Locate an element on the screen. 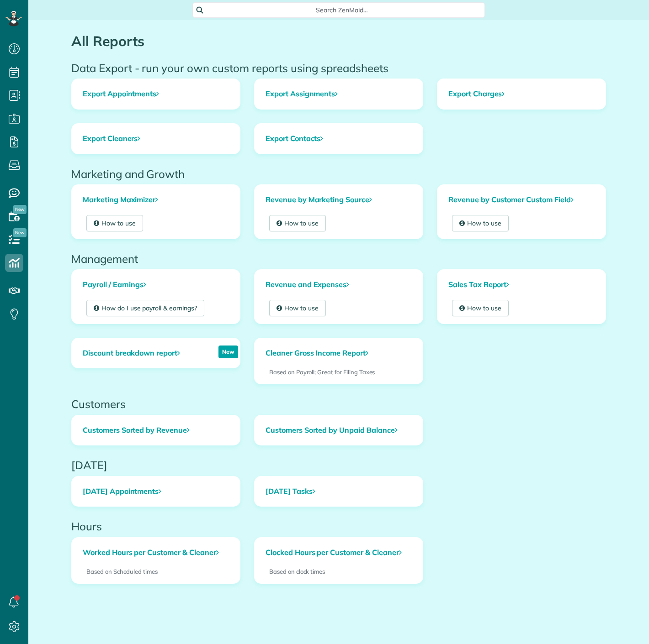 The image size is (649, 644). a: Export Assignments is located at coordinates (339, 94).